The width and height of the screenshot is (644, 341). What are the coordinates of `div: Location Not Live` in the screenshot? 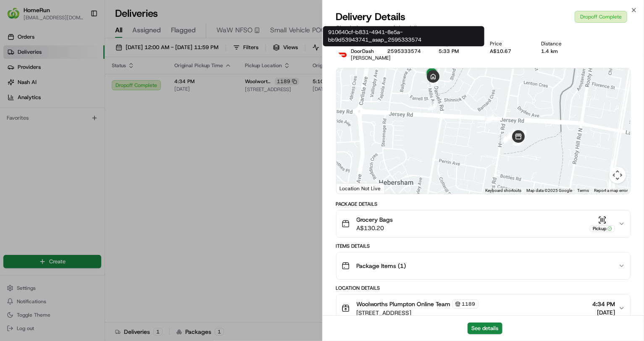 It's located at (360, 188).